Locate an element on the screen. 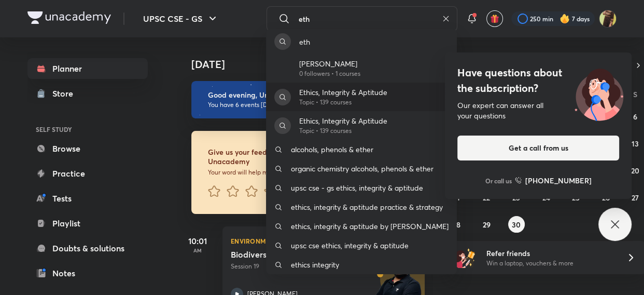  img: ttu_illustration_new.svg is located at coordinates (599, 92).